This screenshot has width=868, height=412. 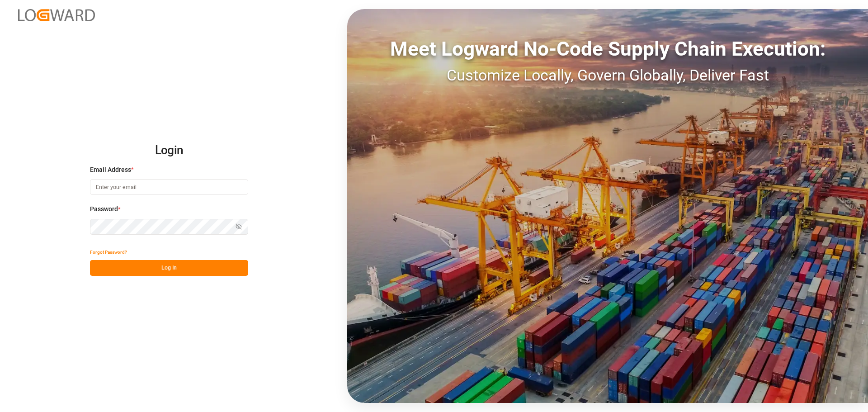 I want to click on div: Customize Locally, Govern Globally, Deliver Fast, so click(x=608, y=75).